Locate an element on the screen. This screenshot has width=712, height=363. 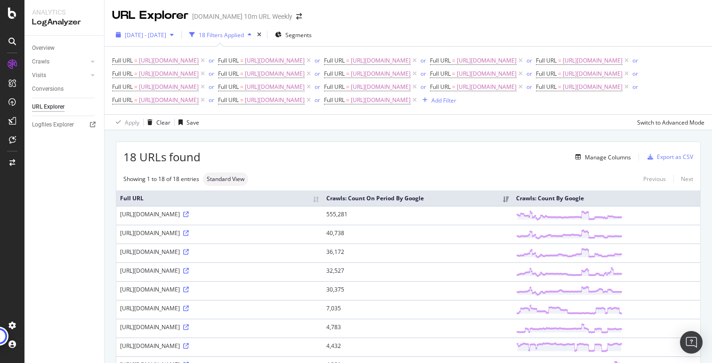
div: LogAnalyzer is located at coordinates (64, 22).